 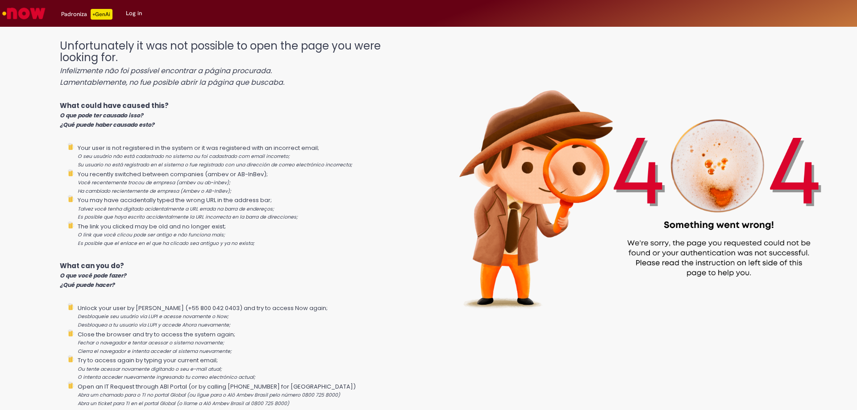 What do you see at coordinates (248, 156) in the screenshot?
I see `li: Your user is not registered in the system or it was registered with an incorrect email;` at bounding box center [248, 156].